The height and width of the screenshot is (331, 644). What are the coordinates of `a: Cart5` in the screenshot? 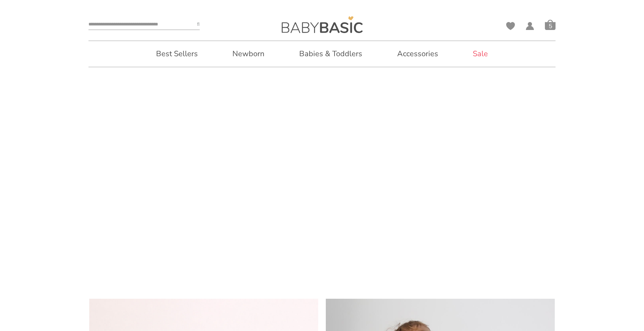 It's located at (550, 25).